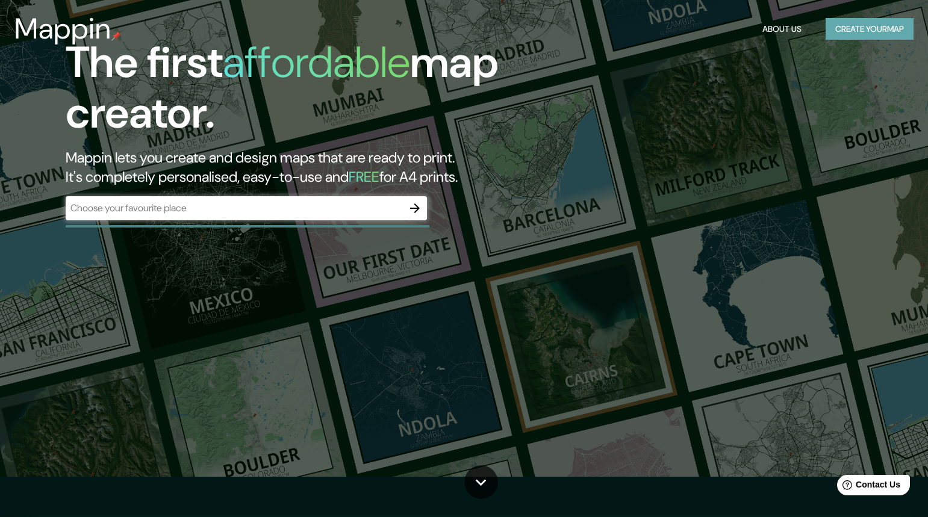  Describe the element at coordinates (298, 93) in the screenshot. I see `h1: The first map creator.` at that location.